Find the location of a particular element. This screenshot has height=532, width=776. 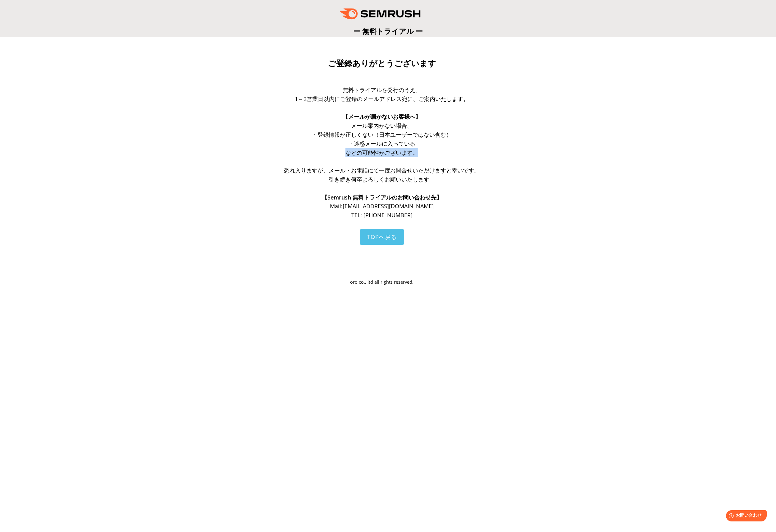

span: お問い合わせ is located at coordinates (28, 8).